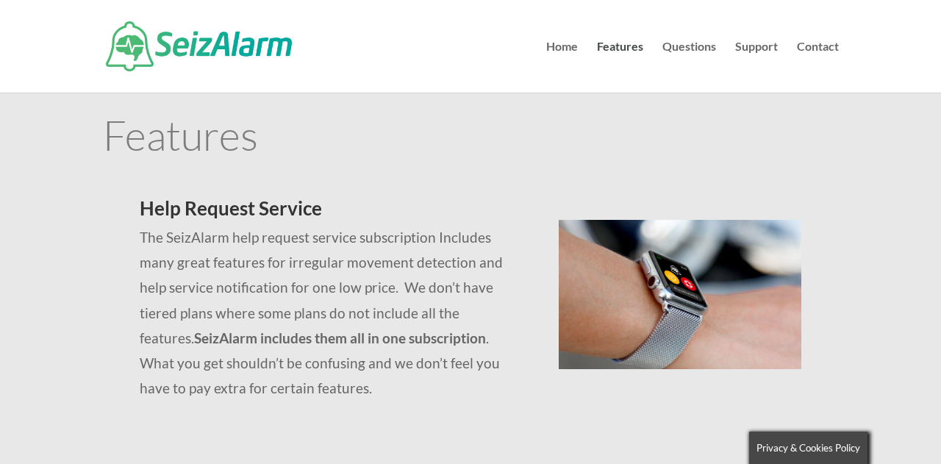 This screenshot has width=941, height=464. I want to click on a: Home, so click(561, 67).